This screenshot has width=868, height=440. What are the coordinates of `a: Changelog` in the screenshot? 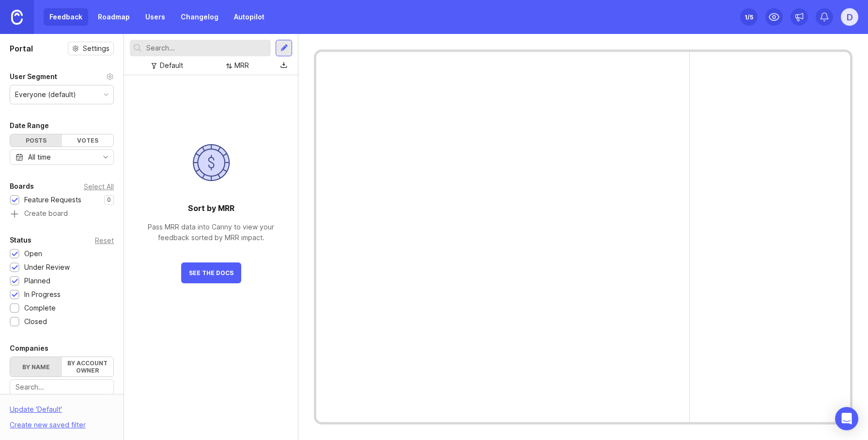 It's located at (199, 17).